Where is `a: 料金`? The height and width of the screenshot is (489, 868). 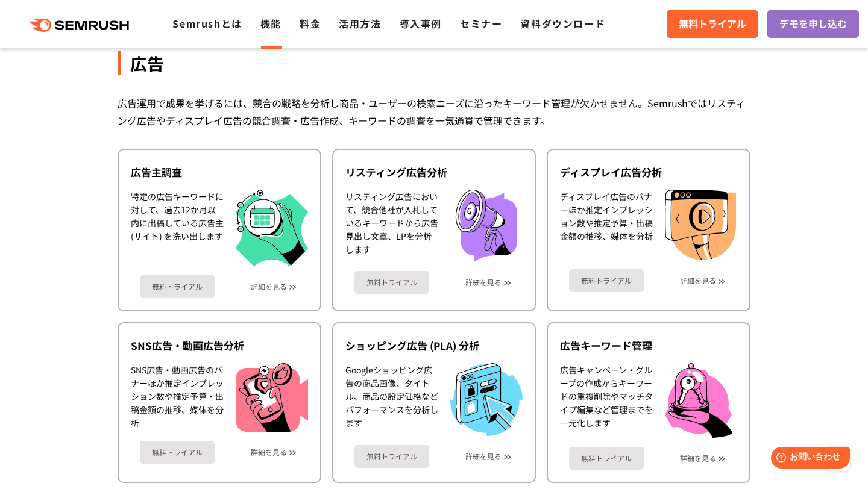 a: 料金 is located at coordinates (310, 24).